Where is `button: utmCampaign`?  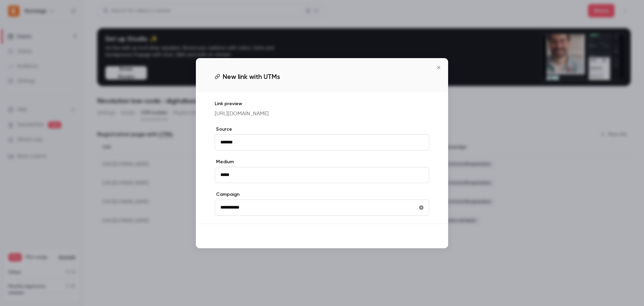
button: utmCampaign is located at coordinates (421, 207).